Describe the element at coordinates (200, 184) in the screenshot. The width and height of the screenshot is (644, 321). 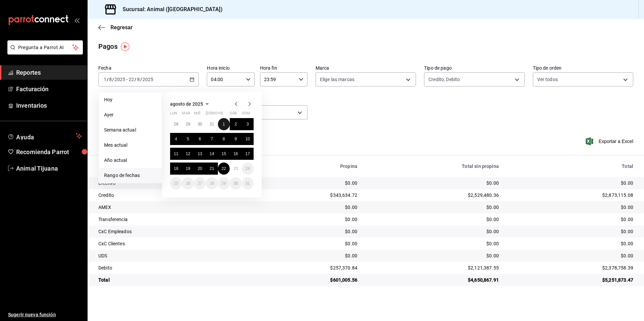
I see `abbr: 27 de agosto de 2025` at that location.